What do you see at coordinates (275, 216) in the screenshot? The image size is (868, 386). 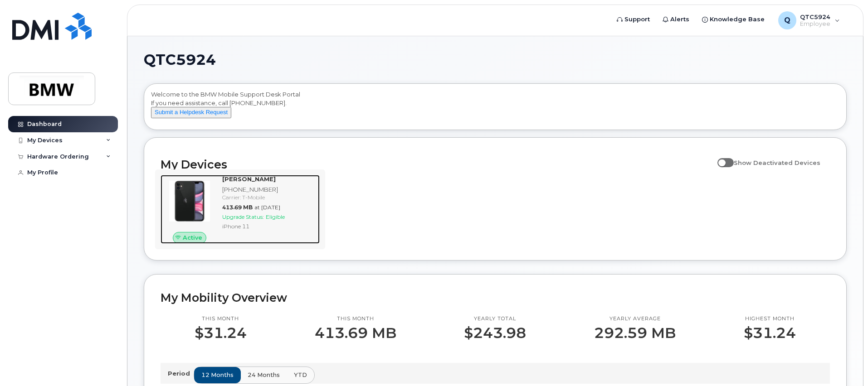 I see `span: Eligible` at bounding box center [275, 216].